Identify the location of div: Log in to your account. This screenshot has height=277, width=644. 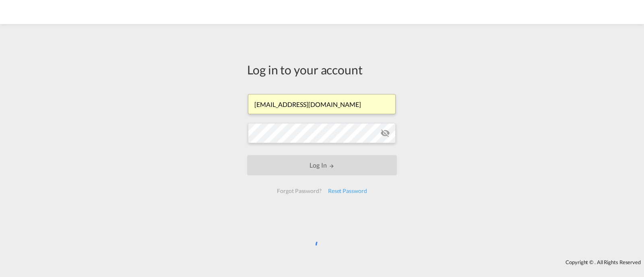
(322, 69).